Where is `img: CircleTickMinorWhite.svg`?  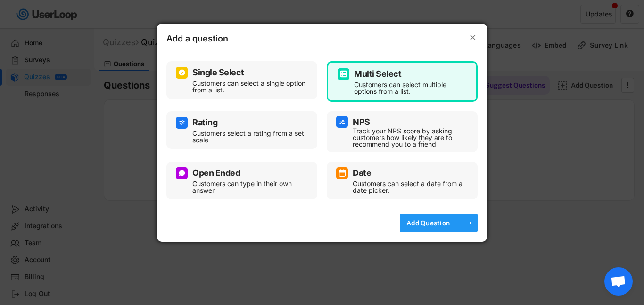
img: CircleTickMinorWhite.svg is located at coordinates (182, 73).